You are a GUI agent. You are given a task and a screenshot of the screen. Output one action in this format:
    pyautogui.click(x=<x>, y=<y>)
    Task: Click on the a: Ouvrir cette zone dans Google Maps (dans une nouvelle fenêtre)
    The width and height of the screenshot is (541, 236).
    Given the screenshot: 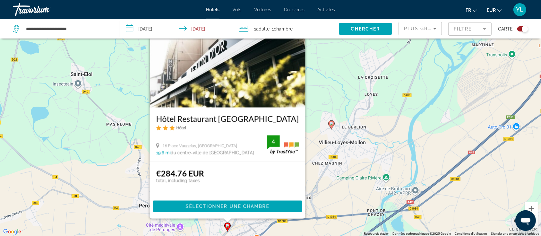 What is the action you would take?
    pyautogui.click(x=12, y=232)
    